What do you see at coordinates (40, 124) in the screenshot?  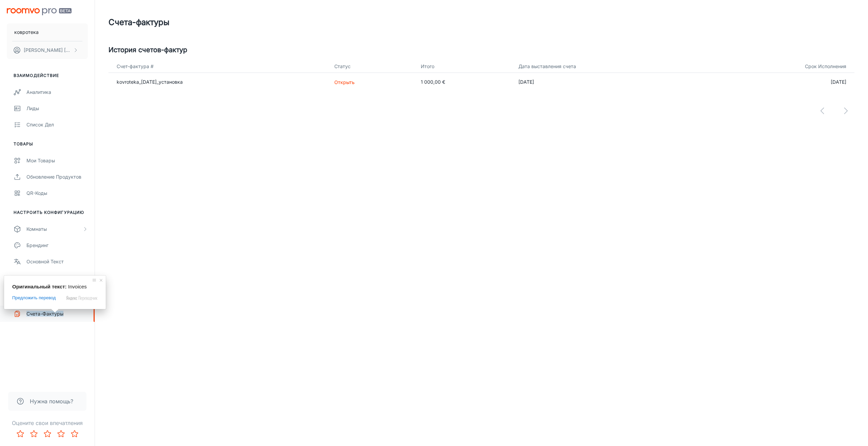 I see `ya-tr-span: Список дел` at bounding box center [40, 124].